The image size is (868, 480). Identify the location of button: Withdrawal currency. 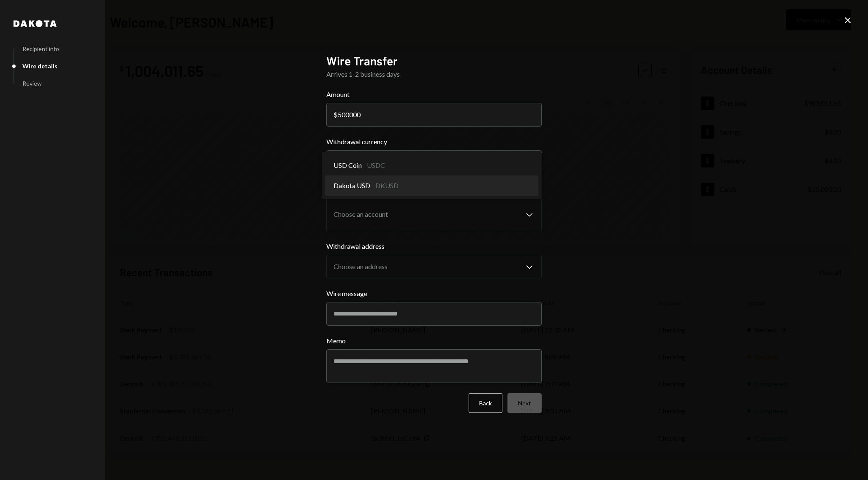
(434, 162).